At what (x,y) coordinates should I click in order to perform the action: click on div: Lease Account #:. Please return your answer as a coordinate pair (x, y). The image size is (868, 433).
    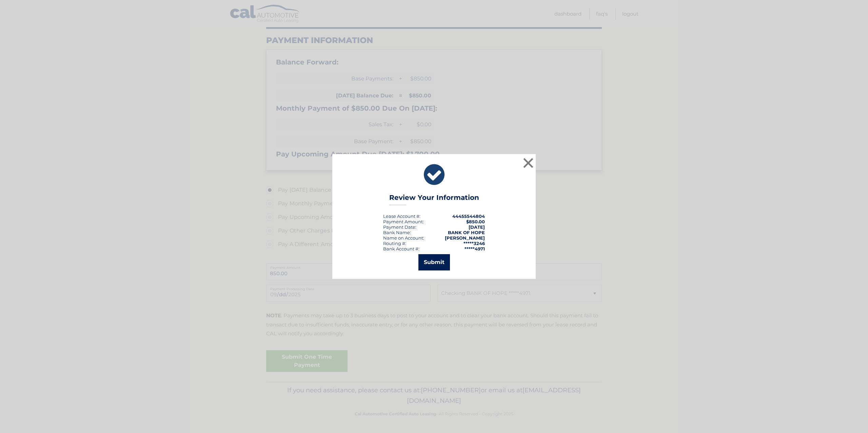
    Looking at the image, I should click on (402, 216).